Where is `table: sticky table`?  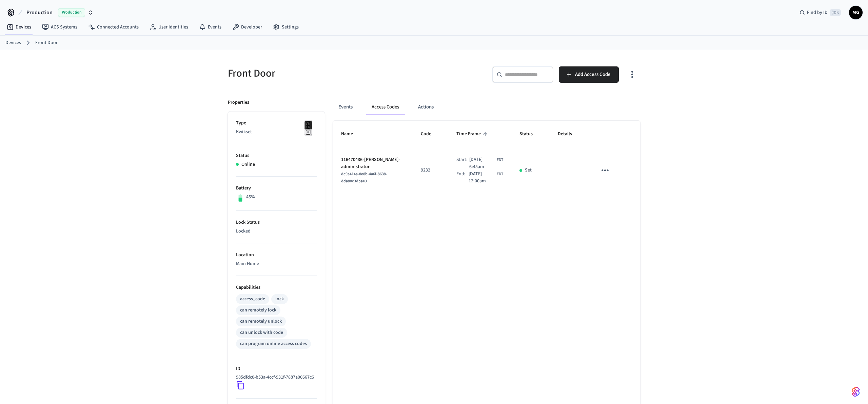 table: sticky table is located at coordinates (486, 156).